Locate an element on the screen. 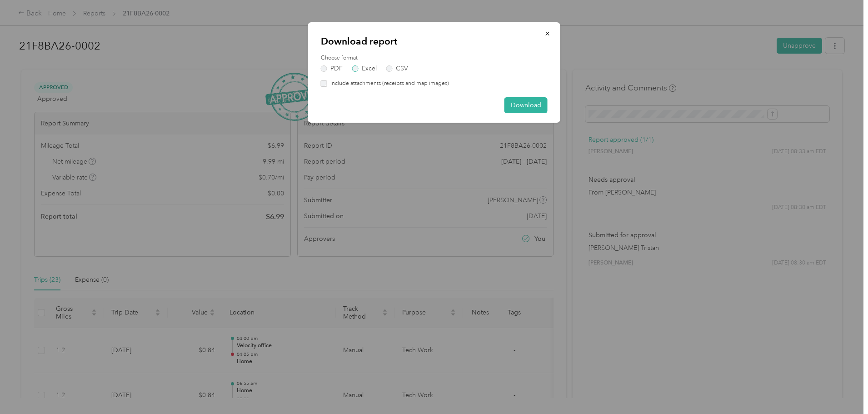 This screenshot has height=414, width=868. label: Choose format is located at coordinates (434, 58).